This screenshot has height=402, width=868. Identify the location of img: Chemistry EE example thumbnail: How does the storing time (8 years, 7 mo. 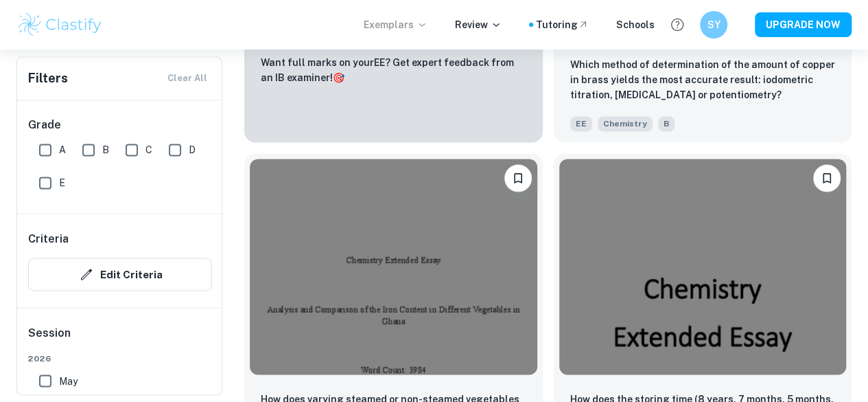
(703, 266).